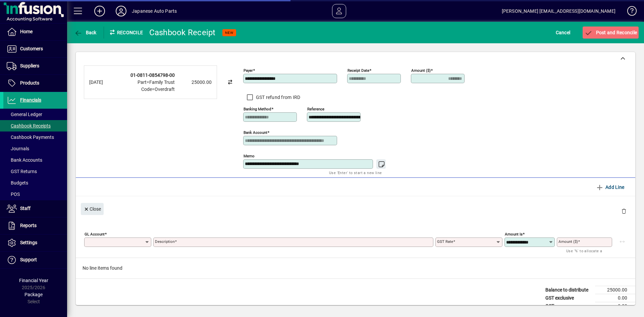 This screenshot has width=644, height=317. Describe the element at coordinates (36, 226) in the screenshot. I see `a: Reports` at that location.